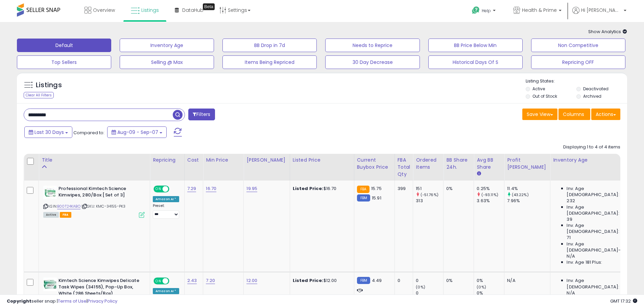 This screenshot has height=308, width=644. I want to click on small: Avg BB Share., so click(479, 174).